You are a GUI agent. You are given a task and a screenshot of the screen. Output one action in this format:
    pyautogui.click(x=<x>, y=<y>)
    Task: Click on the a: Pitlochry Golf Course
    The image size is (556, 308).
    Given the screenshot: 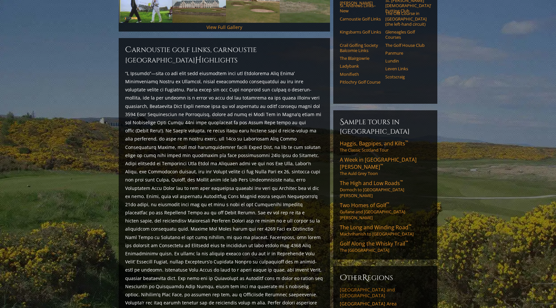 What is the action you would take?
    pyautogui.click(x=360, y=82)
    